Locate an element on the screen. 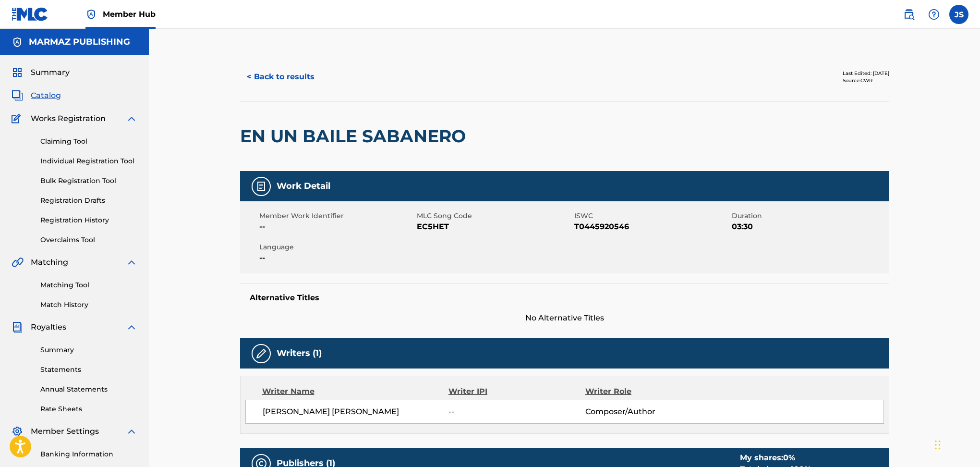 This screenshot has width=980, height=467. a: Bulk Registration Tool is located at coordinates (88, 180).